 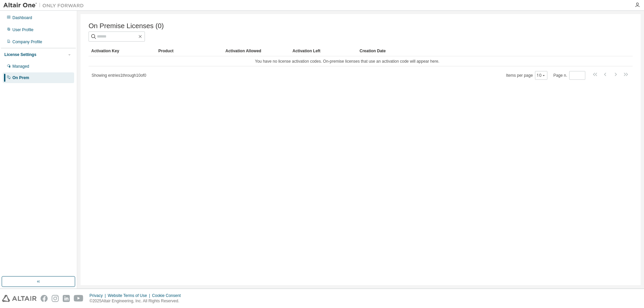 What do you see at coordinates (19, 298) in the screenshot?
I see `img: altair_logo.svg` at bounding box center [19, 298].